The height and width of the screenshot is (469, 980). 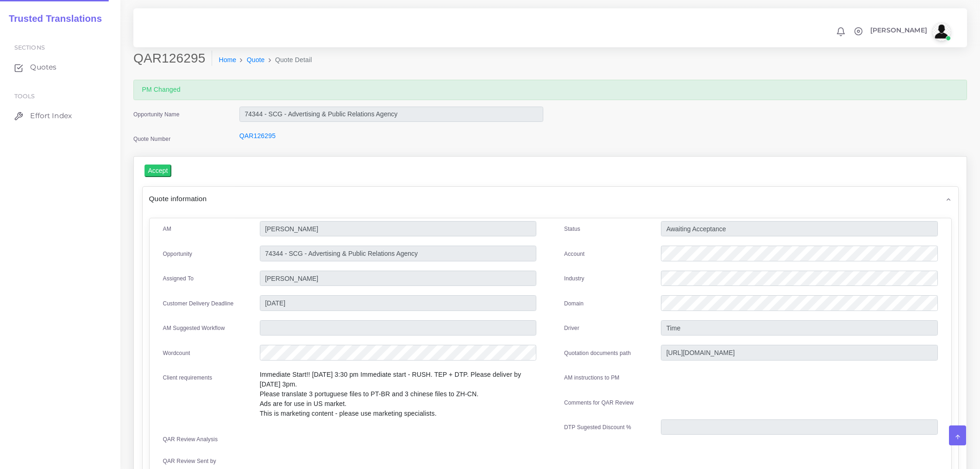 I want to click on label: Customer Delivery Deadline, so click(x=198, y=303).